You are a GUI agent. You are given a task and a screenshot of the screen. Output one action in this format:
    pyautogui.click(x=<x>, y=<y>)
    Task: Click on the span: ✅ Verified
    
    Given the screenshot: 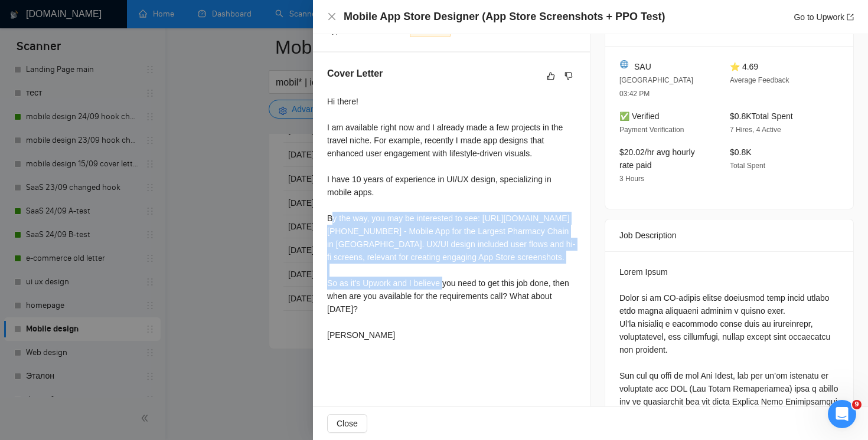 What is the action you would take?
    pyautogui.click(x=639, y=116)
    